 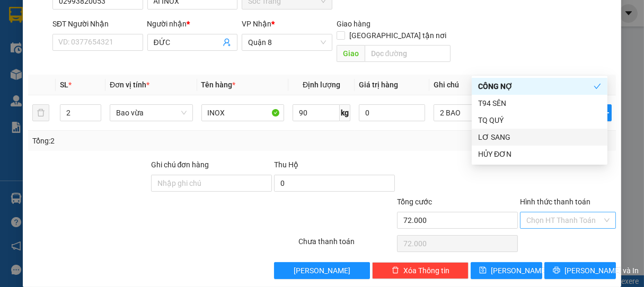 I want to click on span: save, so click(x=483, y=271).